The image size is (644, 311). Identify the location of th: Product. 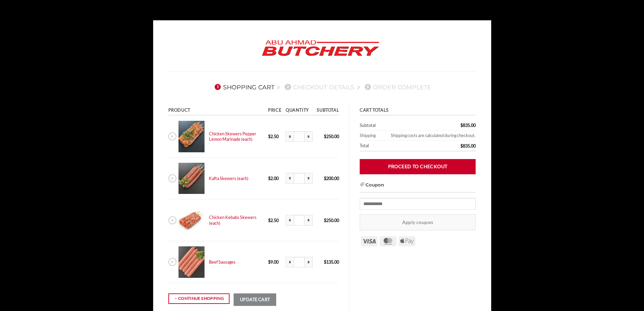
(217, 110).